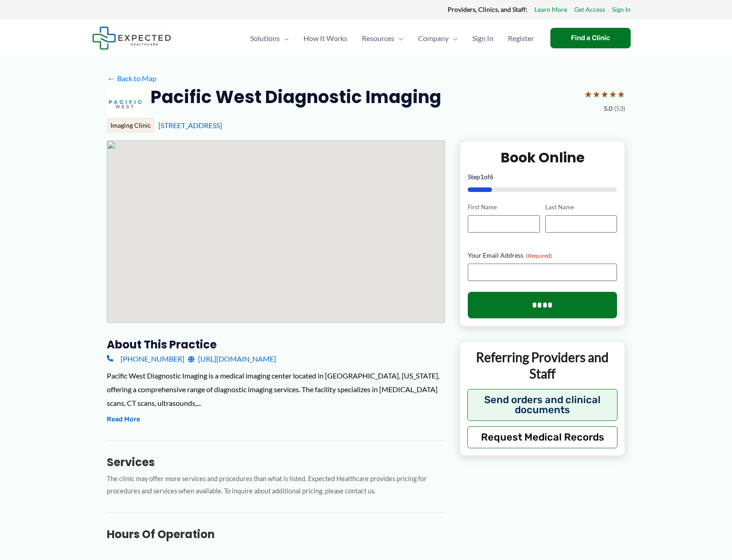  What do you see at coordinates (123, 420) in the screenshot?
I see `button: Read More` at bounding box center [123, 420].